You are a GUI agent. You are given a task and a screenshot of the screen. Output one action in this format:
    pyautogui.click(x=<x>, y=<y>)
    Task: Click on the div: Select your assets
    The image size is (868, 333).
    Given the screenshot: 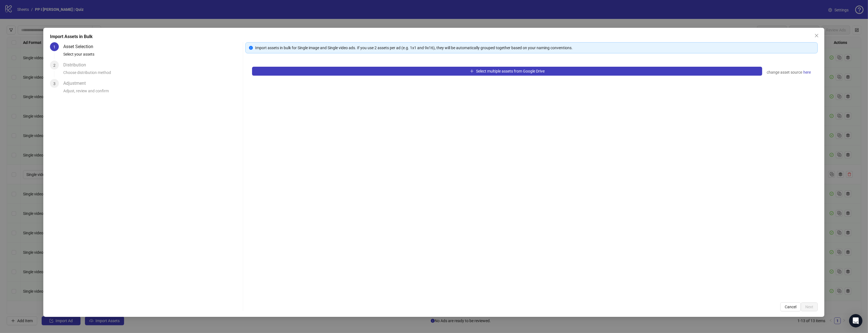 What is the action you would take?
    pyautogui.click(x=152, y=56)
    